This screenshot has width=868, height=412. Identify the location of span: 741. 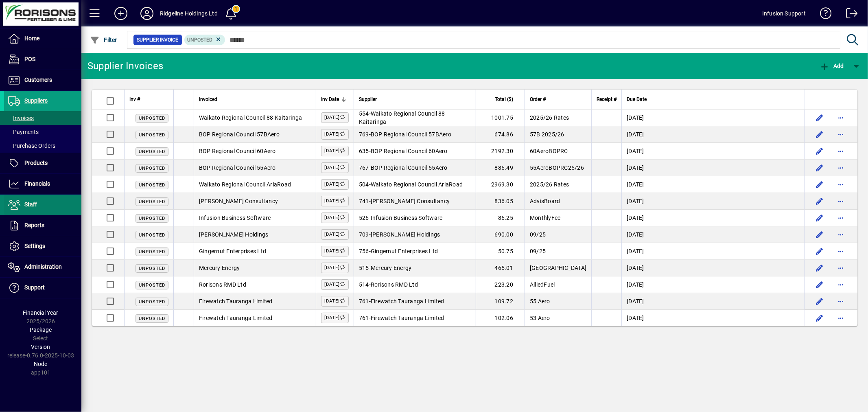
(364, 201).